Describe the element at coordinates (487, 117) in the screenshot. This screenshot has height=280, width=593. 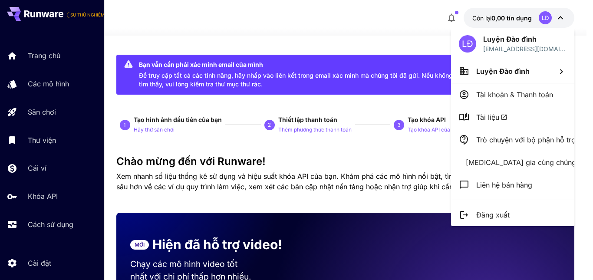
I see `font: Tài liệu` at that location.